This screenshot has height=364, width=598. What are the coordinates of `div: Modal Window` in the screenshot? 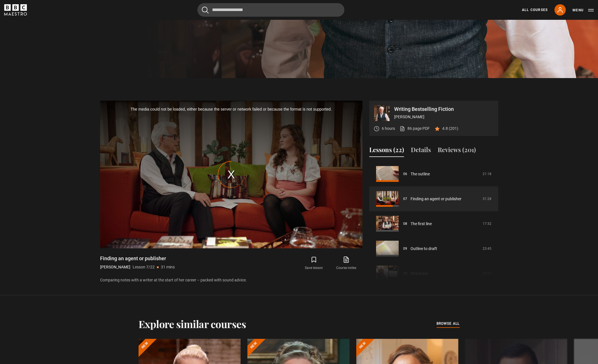 It's located at (231, 175).